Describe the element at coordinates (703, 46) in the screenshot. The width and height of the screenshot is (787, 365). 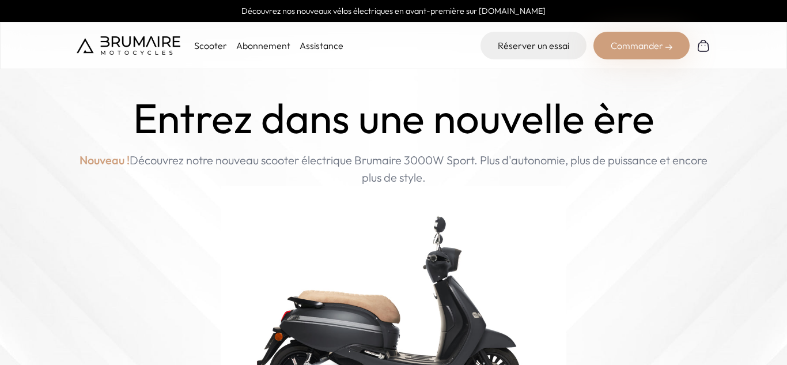
I see `img: Panier` at that location.